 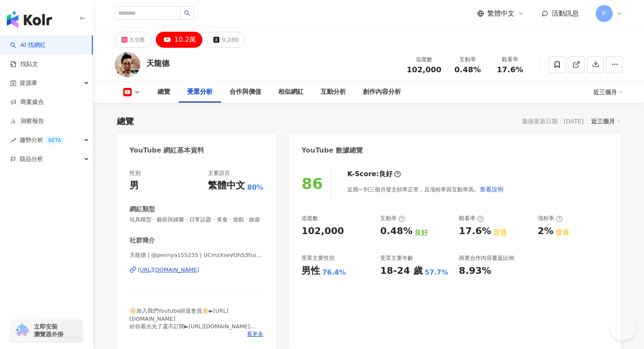 I want to click on div: 76.4%, so click(x=334, y=273).